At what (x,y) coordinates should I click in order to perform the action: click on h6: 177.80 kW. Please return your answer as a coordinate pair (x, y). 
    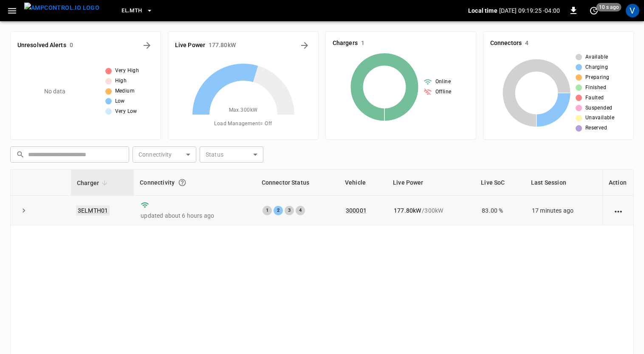
    Looking at the image, I should click on (222, 45).